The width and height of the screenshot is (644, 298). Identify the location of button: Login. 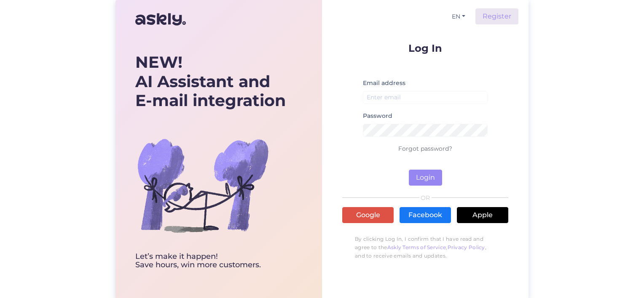
(425, 177).